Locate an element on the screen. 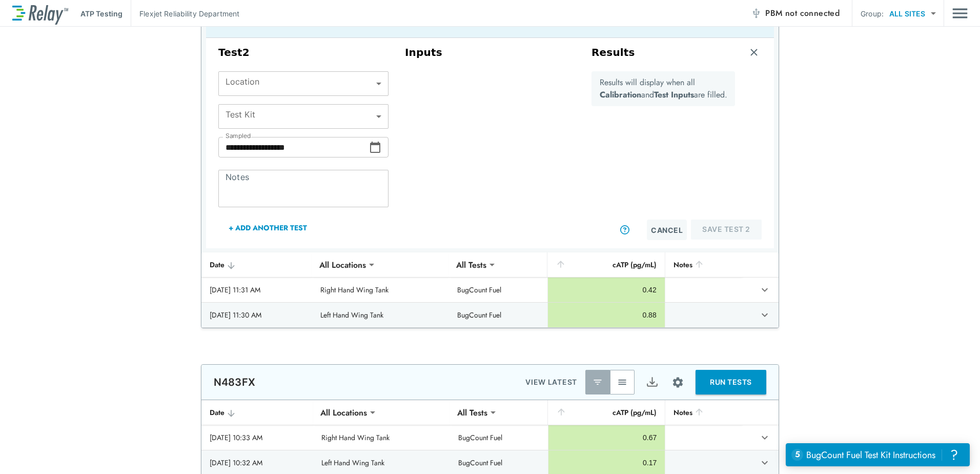 The width and height of the screenshot is (980, 474). input: Choose date, selected date is Aug 13, 2025 is located at coordinates (294, 147).